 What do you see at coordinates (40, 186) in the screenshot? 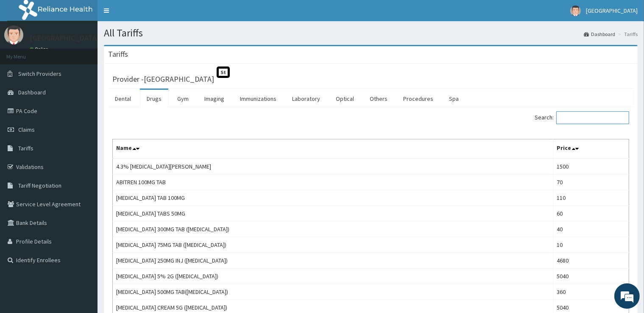
I see `span: Tariff Negotiation` at bounding box center [40, 186].